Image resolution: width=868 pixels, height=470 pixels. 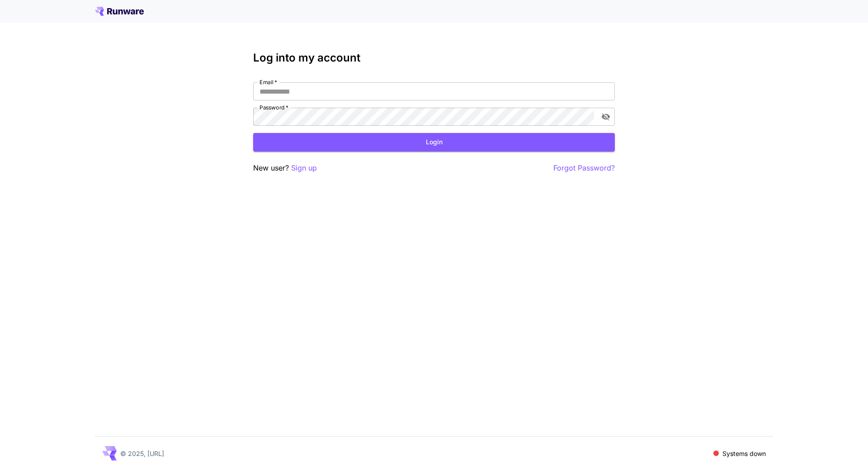 I want to click on p: Forgot Password?, so click(x=584, y=168).